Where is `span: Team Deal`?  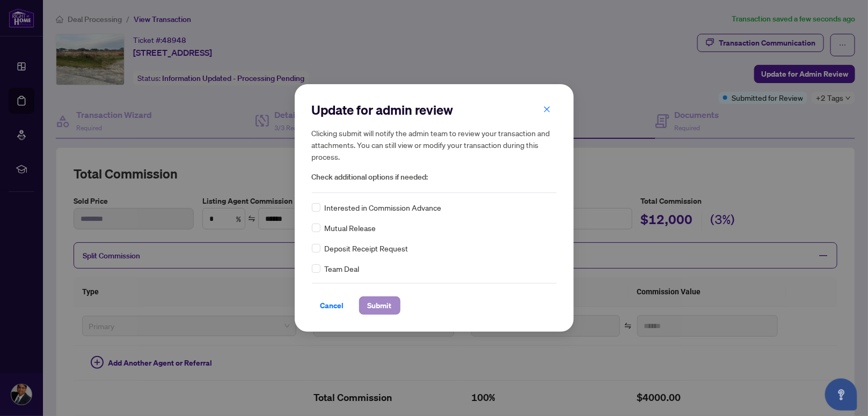 span: Team Deal is located at coordinates (342, 269).